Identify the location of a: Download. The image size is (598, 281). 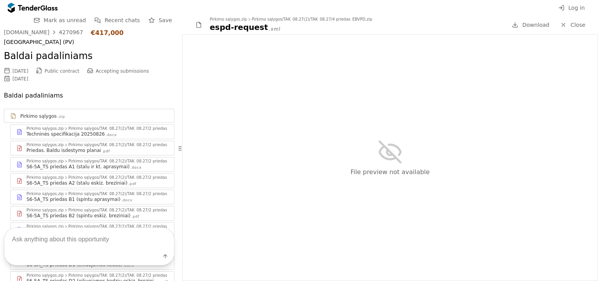
(531, 25).